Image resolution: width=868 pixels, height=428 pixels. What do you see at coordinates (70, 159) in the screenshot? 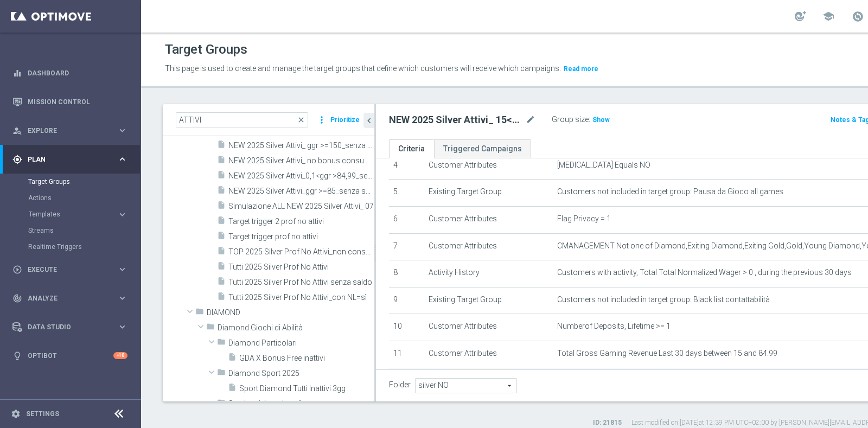
I see `button: gps_fixed Plan keyboard_arrow_right` at bounding box center [70, 159].